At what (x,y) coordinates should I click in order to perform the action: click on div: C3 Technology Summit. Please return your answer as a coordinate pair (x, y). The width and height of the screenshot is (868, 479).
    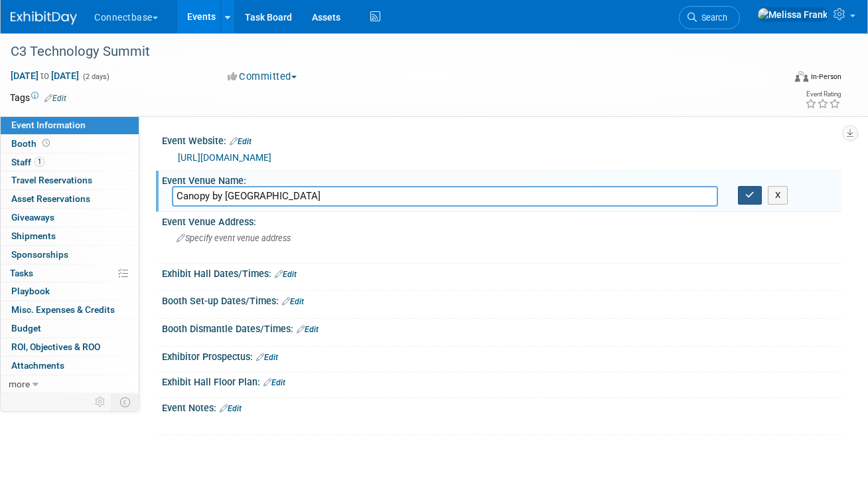
    Looking at the image, I should click on (388, 52).